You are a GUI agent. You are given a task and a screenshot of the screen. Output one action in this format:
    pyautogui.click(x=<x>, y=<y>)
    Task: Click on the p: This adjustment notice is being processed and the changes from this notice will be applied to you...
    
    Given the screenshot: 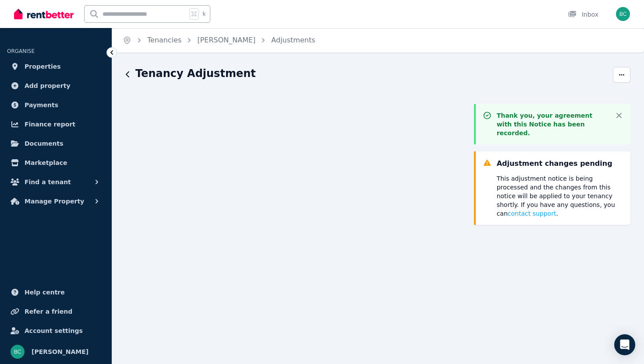 What is the action you would take?
    pyautogui.click(x=560, y=196)
    